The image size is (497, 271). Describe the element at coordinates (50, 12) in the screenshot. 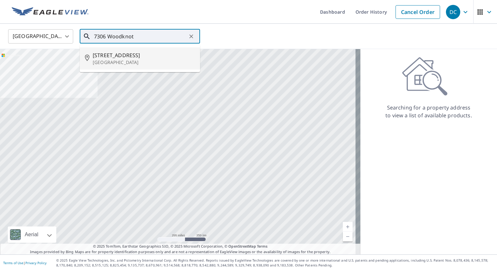

I see `img: EV Logo` at that location.